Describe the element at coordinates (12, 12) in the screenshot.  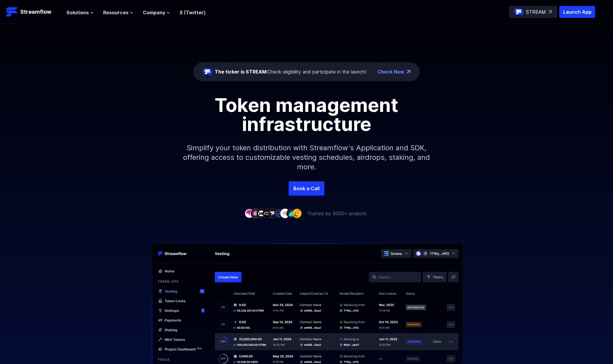
I see `img: Streamflow Logo` at that location.